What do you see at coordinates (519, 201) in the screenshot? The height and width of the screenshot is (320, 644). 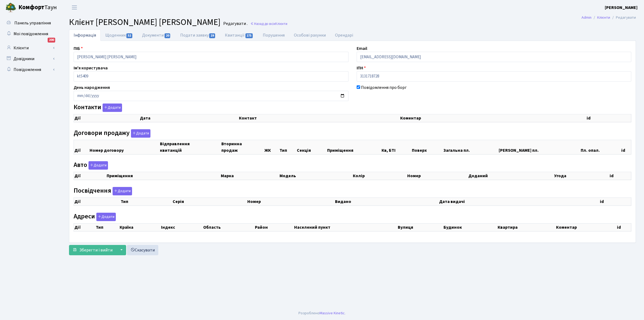 I see `th: Дата видачі` at bounding box center [519, 201].